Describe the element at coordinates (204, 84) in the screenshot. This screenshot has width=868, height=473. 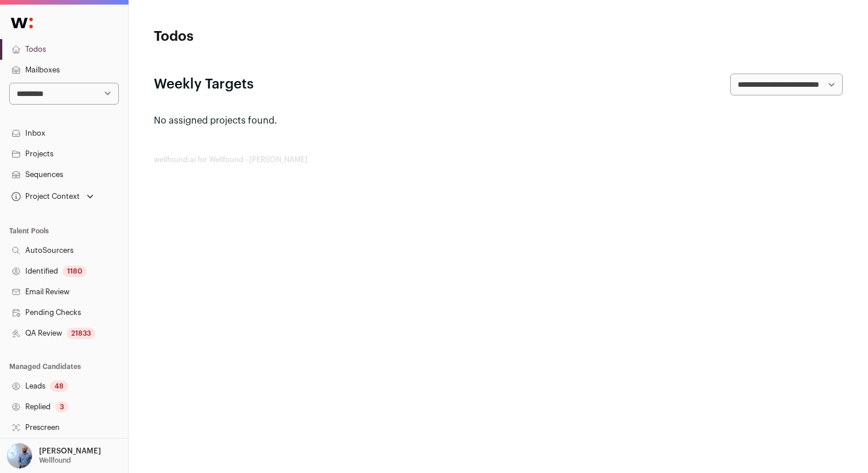
I see `h2: Weekly Targets` at that location.